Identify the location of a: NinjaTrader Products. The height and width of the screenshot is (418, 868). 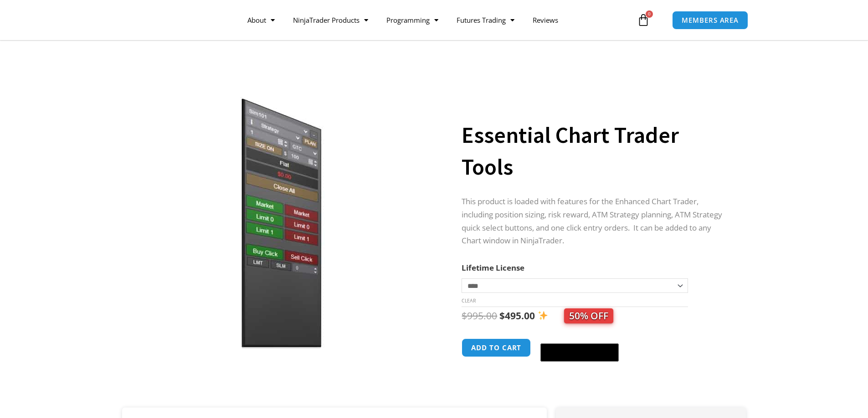
(330, 20).